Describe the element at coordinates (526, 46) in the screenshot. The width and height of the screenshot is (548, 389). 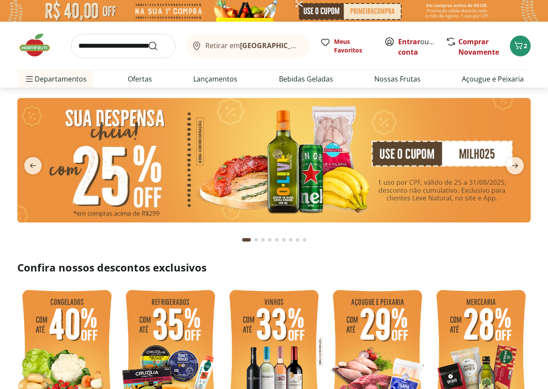
I see `span: 2` at that location.